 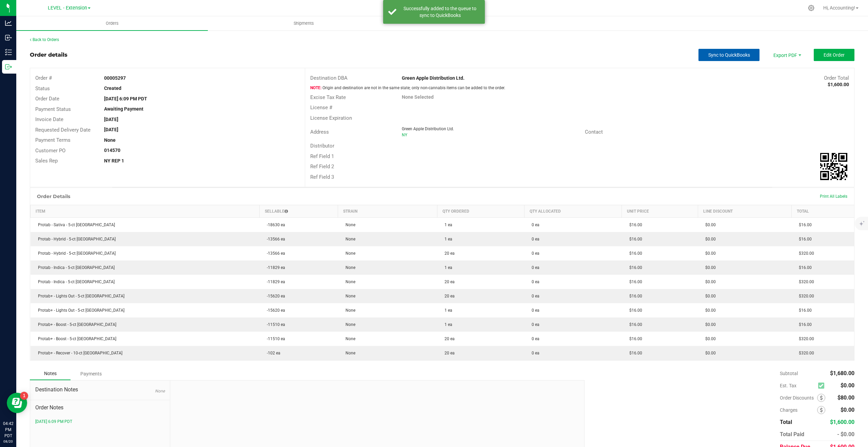 I want to click on span: Subtotal, so click(x=788, y=374).